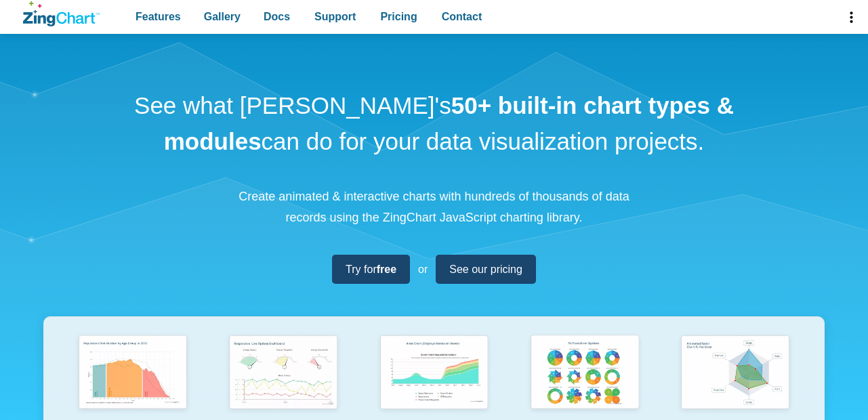  I want to click on a: Try forfree, so click(371, 269).